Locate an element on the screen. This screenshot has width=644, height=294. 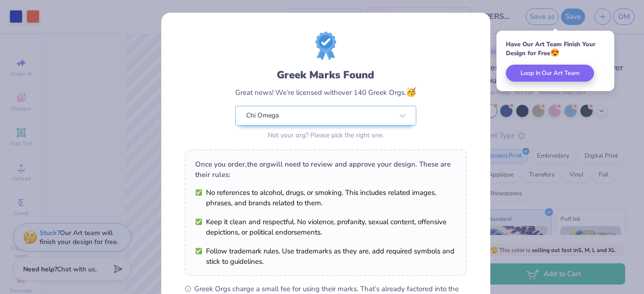
img: license-marks-badge.png is located at coordinates (326, 45).